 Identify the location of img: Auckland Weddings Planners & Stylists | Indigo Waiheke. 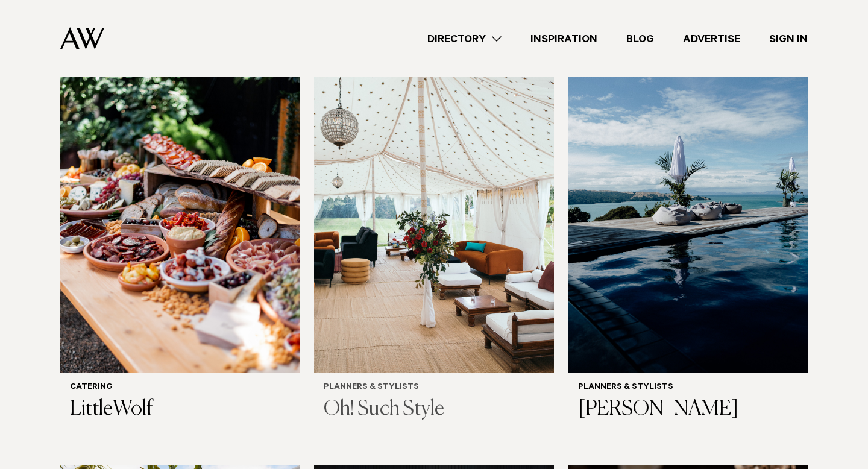
(687, 212).